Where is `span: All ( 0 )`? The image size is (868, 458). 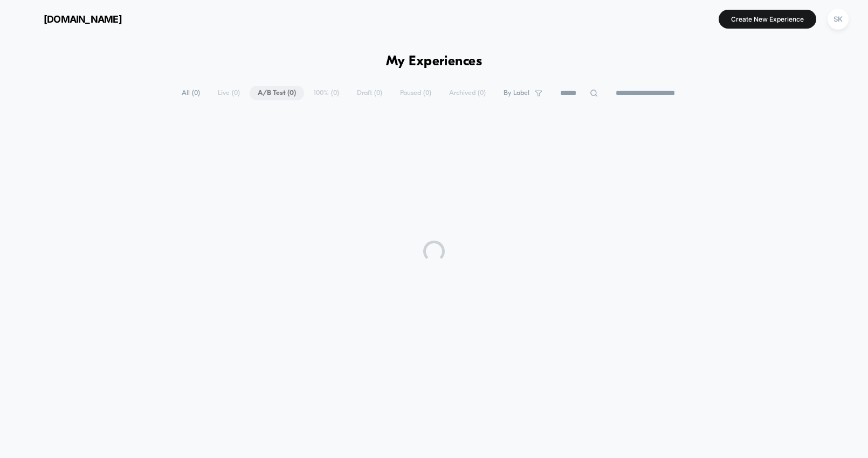
span: All ( 0 ) is located at coordinates (190, 93).